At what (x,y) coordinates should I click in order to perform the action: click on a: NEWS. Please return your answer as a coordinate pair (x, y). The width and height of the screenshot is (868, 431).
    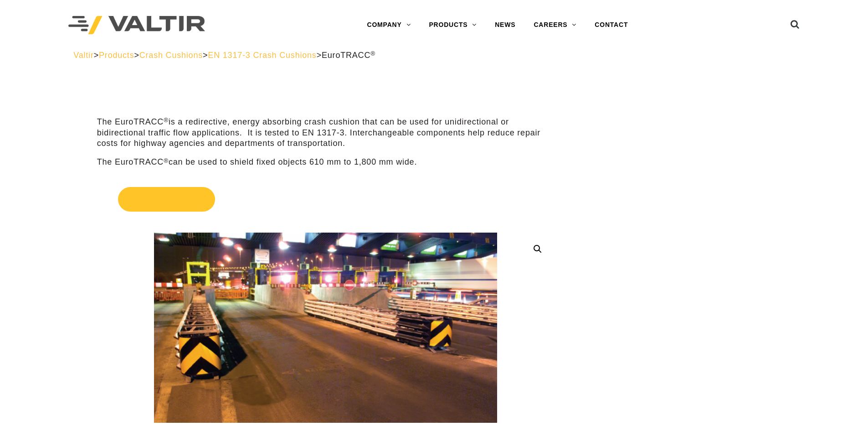
    Looking at the image, I should click on (505, 25).